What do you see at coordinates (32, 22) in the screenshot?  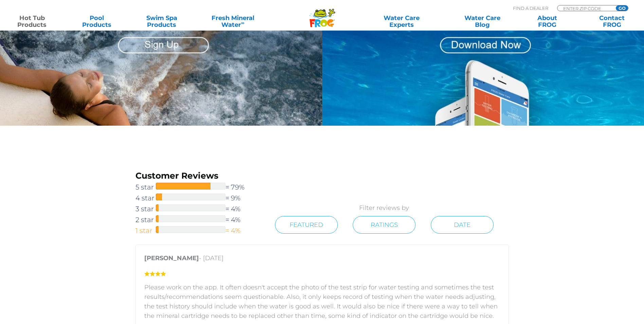 I see `a: Hot TubProducts` at bounding box center [32, 22].